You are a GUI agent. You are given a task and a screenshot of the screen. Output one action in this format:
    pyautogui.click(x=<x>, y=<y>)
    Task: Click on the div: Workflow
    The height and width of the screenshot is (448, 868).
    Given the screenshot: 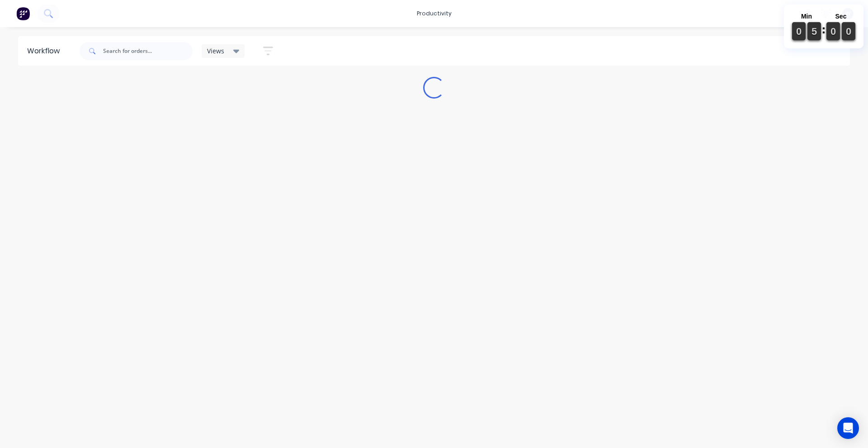 What is the action you would take?
    pyautogui.click(x=46, y=51)
    